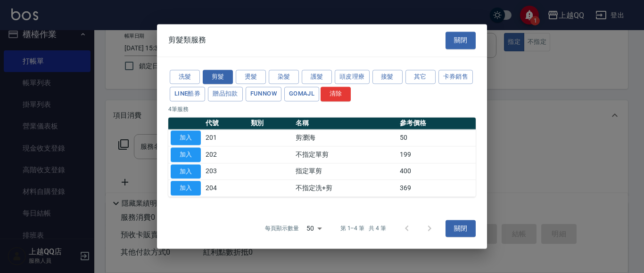  Describe the element at coordinates (226, 155) in the screenshot. I see `td: 202` at that location.